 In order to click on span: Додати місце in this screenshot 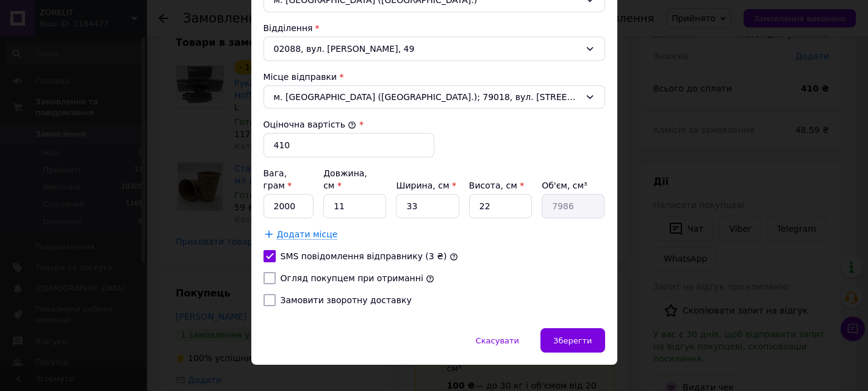, I will do `click(308, 234)`.